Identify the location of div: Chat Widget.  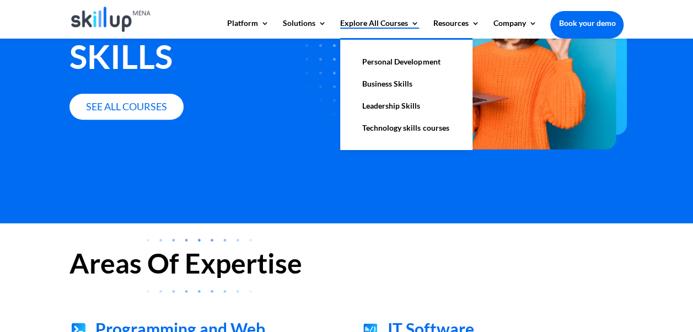
(569, 175).